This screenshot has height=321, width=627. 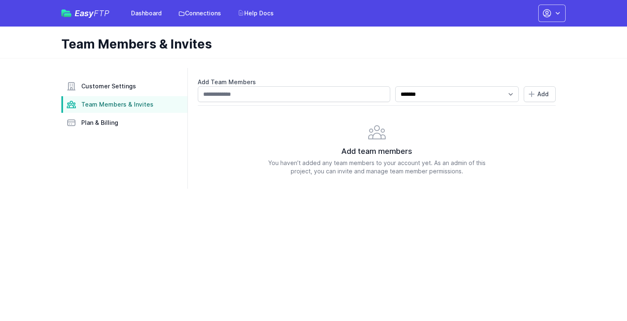 I want to click on p: You haven’t added any team members to your account yet. As an admin of this project, you can invi..., so click(x=376, y=167).